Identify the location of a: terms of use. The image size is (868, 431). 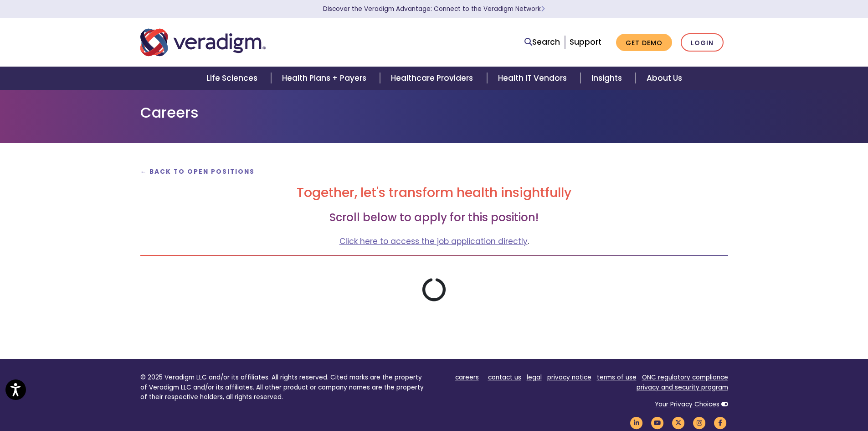
(617, 377).